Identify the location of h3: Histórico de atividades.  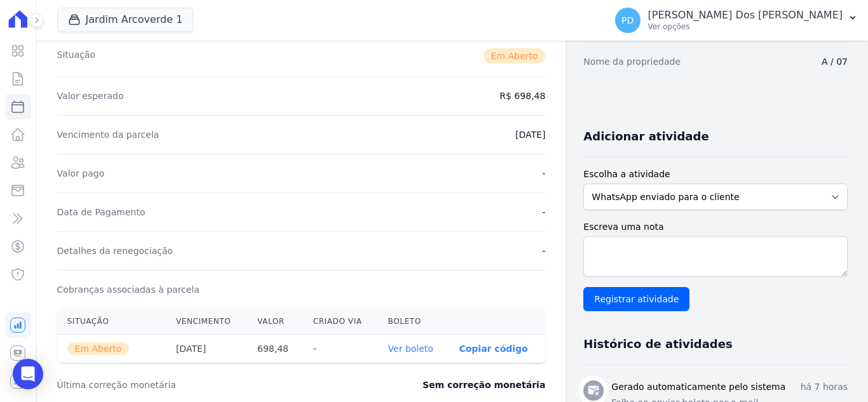
(657, 344).